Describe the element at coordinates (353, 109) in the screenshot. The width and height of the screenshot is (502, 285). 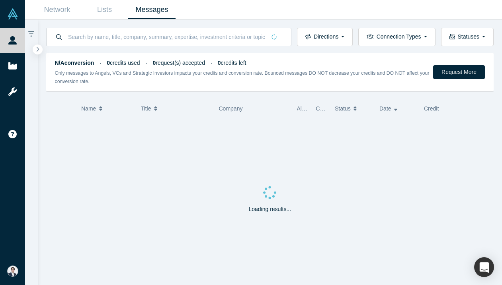
I see `button: Status` at that location.